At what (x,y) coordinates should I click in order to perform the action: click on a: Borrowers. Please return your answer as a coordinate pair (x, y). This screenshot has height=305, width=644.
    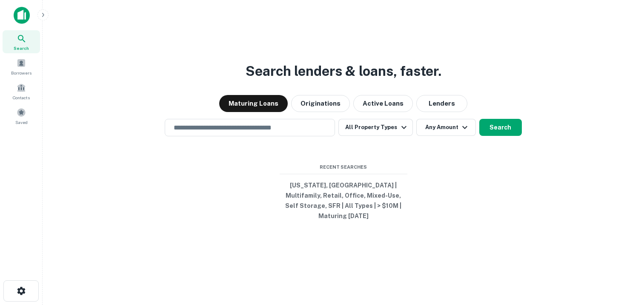
    Looking at the image, I should click on (21, 67).